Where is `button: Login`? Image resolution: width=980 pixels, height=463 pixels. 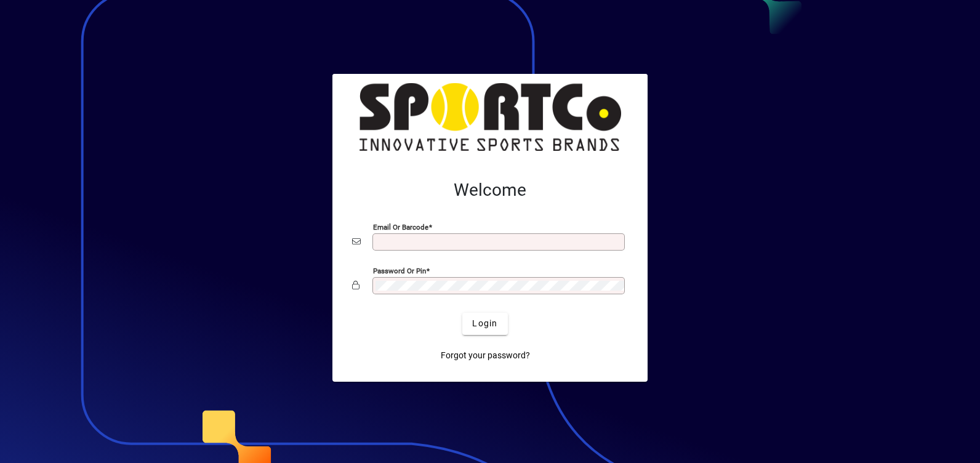
button: Login is located at coordinates (485, 324).